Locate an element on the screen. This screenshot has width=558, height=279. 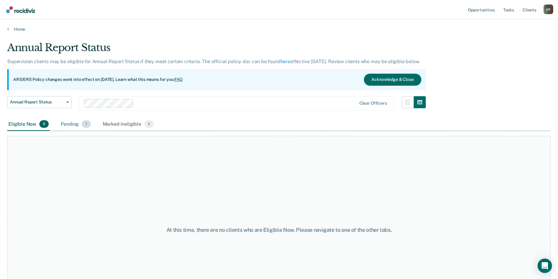
div: Clear officers is located at coordinates (373, 103).